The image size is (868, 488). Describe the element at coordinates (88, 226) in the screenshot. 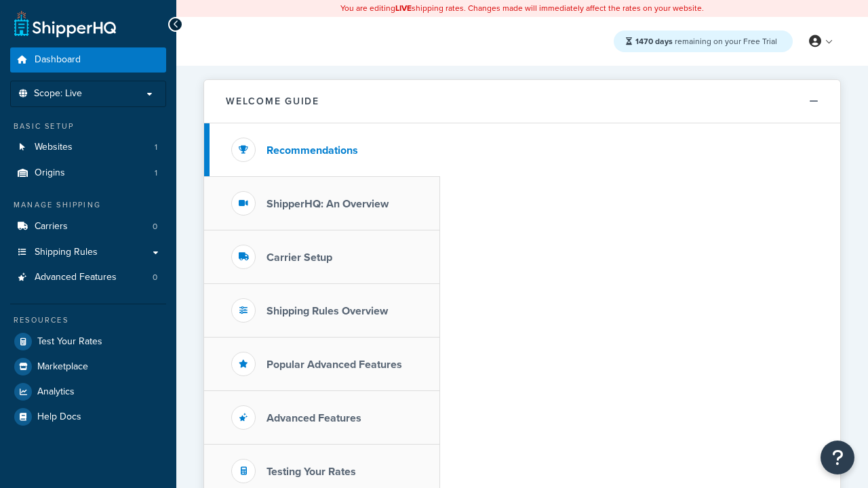

I see `li: Carriers` at that location.